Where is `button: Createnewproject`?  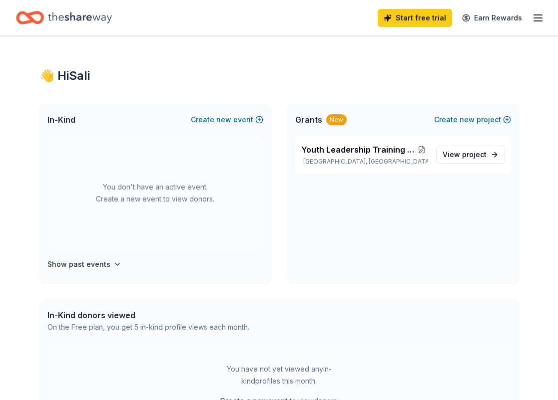
button: Createnewproject is located at coordinates (472, 120).